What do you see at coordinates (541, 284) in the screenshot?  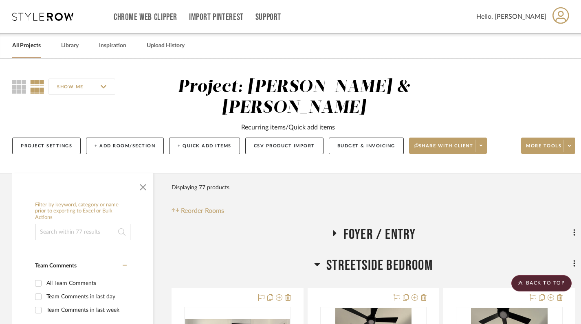 I see `scroll-to-top-button: BACK TO TOP` at bounding box center [541, 284].